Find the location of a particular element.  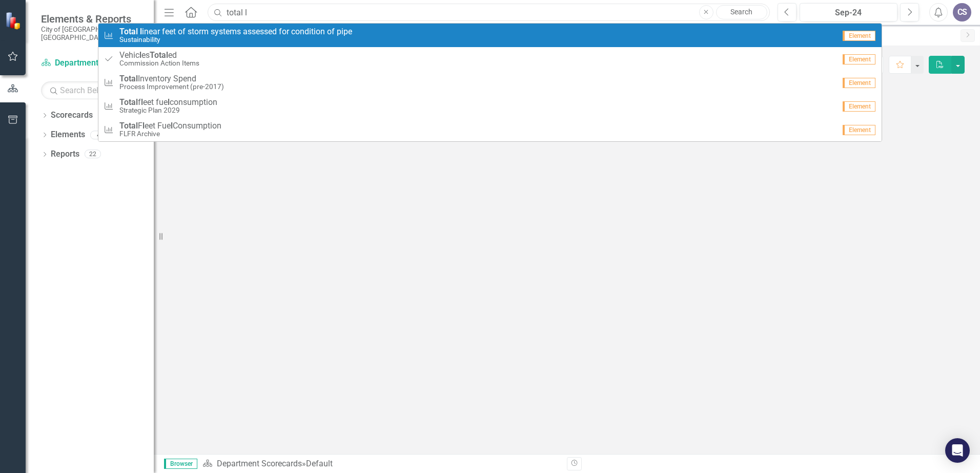

img: ClearPoint Strategy is located at coordinates (14, 21).